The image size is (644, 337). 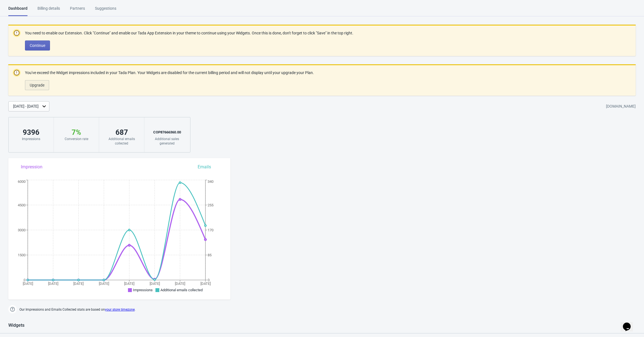 I want to click on div: Dashboard, so click(x=18, y=11).